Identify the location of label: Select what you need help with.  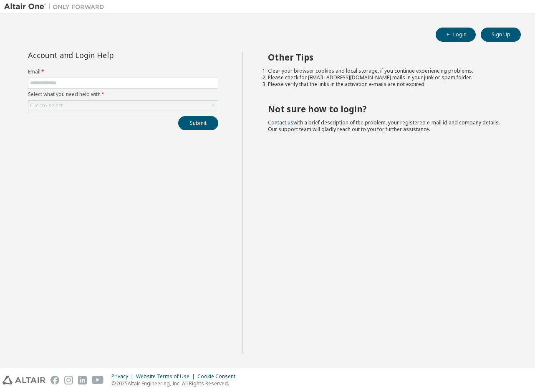
(123, 95).